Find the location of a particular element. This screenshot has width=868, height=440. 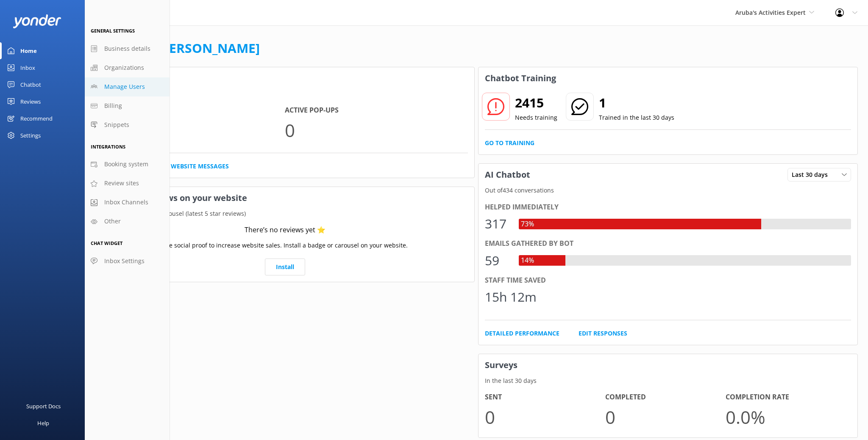

a: Organizations is located at coordinates (127, 68).